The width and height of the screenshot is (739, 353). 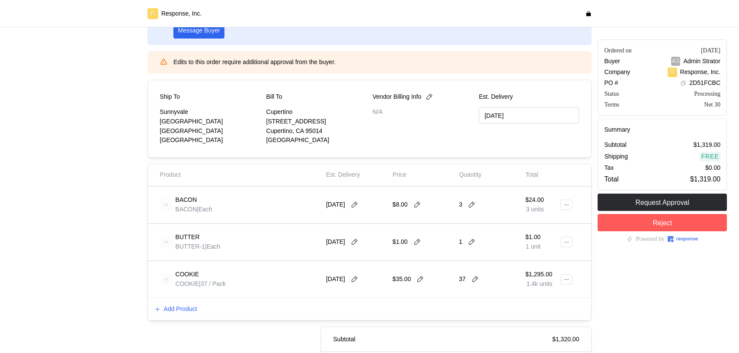 What do you see at coordinates (402, 279) in the screenshot?
I see `p: $35.00` at bounding box center [402, 279].